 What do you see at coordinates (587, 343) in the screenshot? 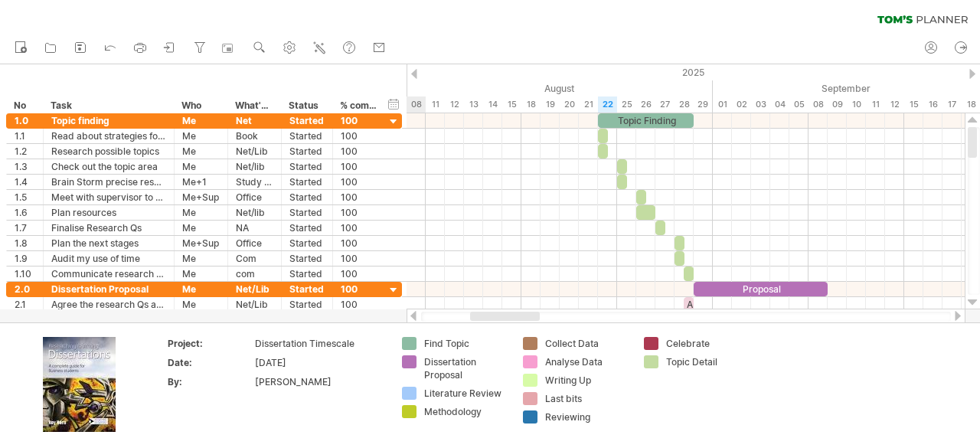
I see `div: Collect Data` at bounding box center [587, 343].